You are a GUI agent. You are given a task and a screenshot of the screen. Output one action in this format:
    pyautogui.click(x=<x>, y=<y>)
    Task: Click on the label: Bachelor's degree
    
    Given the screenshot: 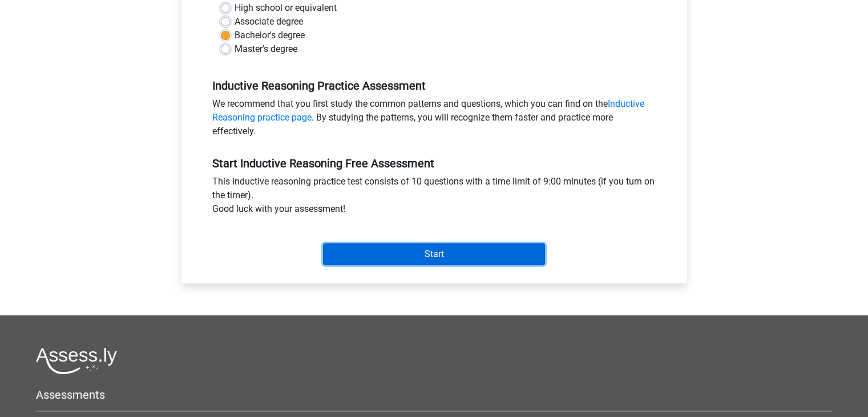 What is the action you would take?
    pyautogui.click(x=270, y=35)
    